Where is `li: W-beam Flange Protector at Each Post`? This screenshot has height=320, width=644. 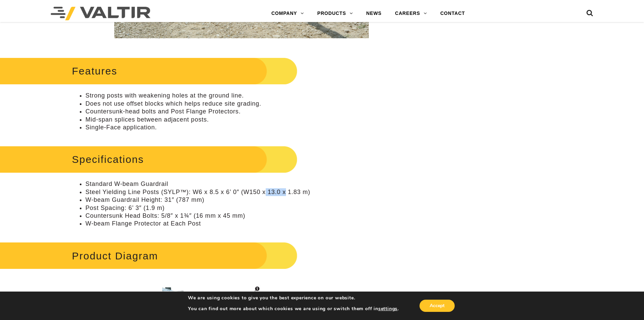
li: W-beam Flange Protector at Each Post is located at coordinates (248, 223).